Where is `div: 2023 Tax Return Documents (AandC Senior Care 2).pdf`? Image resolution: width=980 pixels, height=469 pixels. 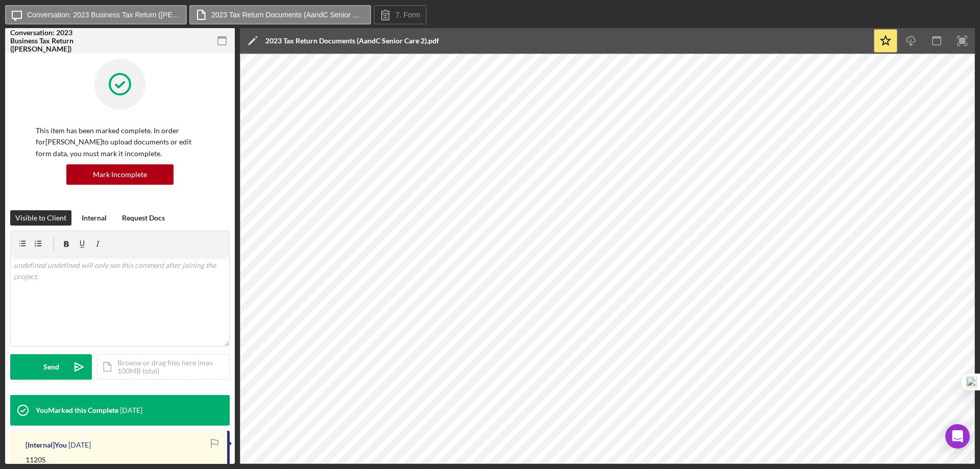
div: 2023 Tax Return Documents (AandC Senior Care 2).pdf is located at coordinates (352, 41).